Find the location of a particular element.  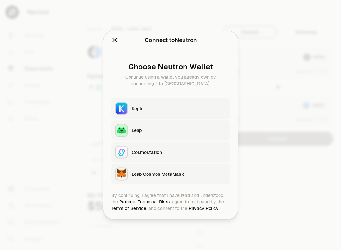

div: Leap Cosmos MetaMask is located at coordinates (179, 174).